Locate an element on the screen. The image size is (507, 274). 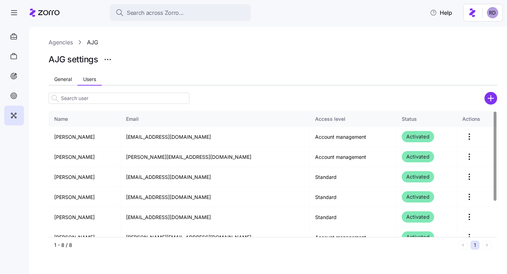
button: 1 is located at coordinates (475, 245).